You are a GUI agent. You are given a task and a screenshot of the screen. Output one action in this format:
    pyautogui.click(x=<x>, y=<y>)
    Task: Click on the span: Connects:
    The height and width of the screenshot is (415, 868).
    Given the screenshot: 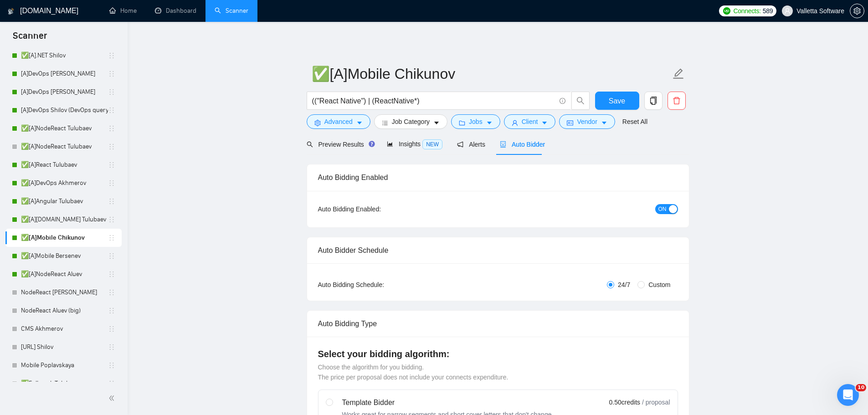 What is the action you would take?
    pyautogui.click(x=747, y=11)
    